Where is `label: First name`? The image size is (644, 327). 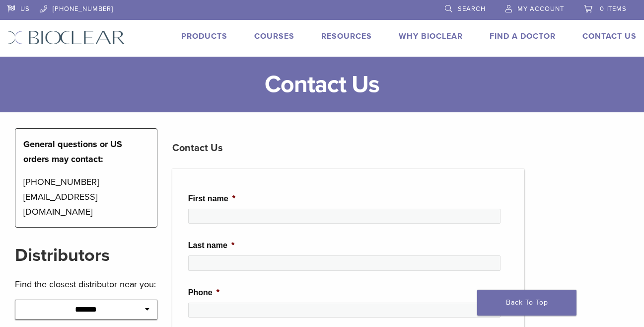
label: First name is located at coordinates (211, 198).